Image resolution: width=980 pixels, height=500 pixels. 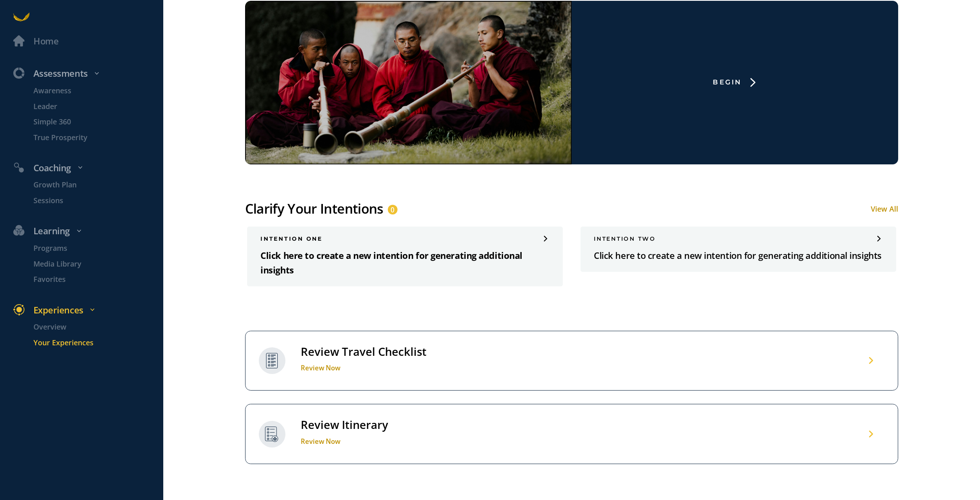 I want to click on p: Sessions, so click(x=97, y=201).